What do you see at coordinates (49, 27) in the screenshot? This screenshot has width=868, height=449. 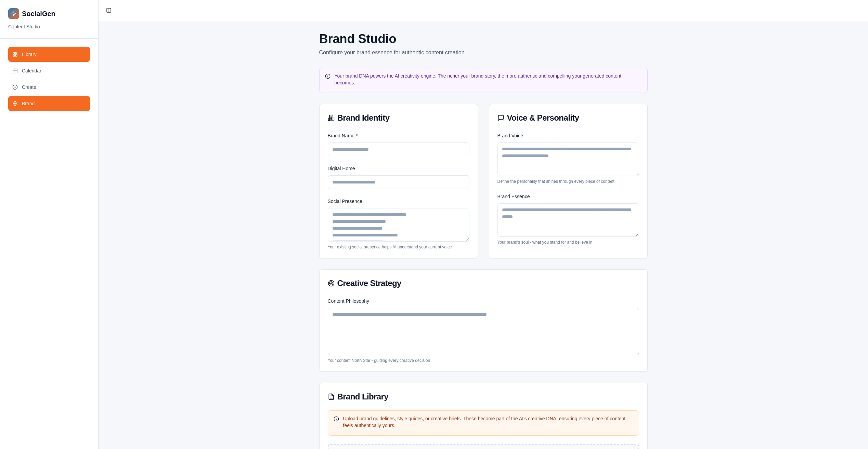 I see `p: Content Studio` at bounding box center [49, 27].